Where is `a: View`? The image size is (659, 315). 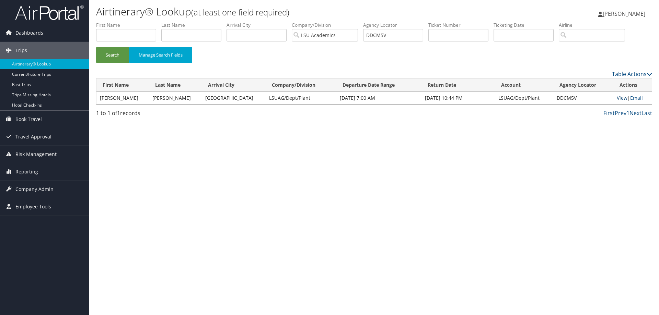
a: View is located at coordinates (622, 98).